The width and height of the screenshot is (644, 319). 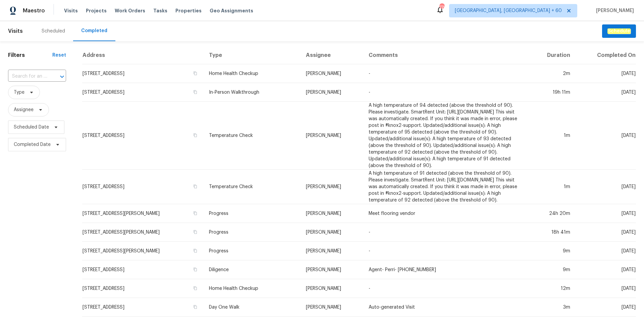 I want to click on span: Maestro, so click(x=34, y=11).